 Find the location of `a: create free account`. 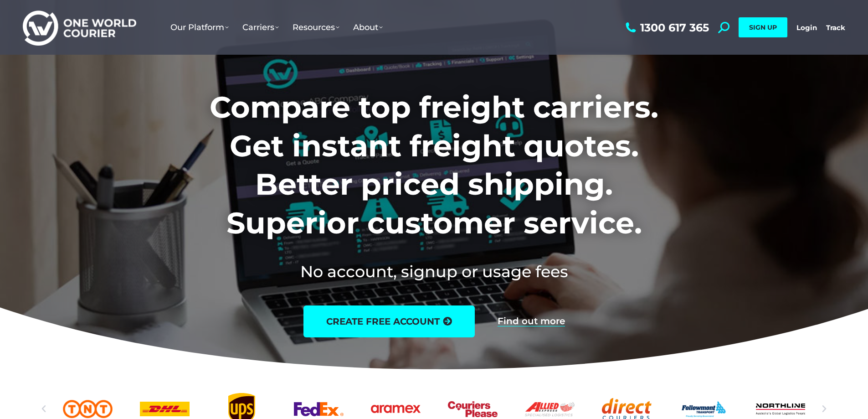

a: create free account is located at coordinates (389, 322).